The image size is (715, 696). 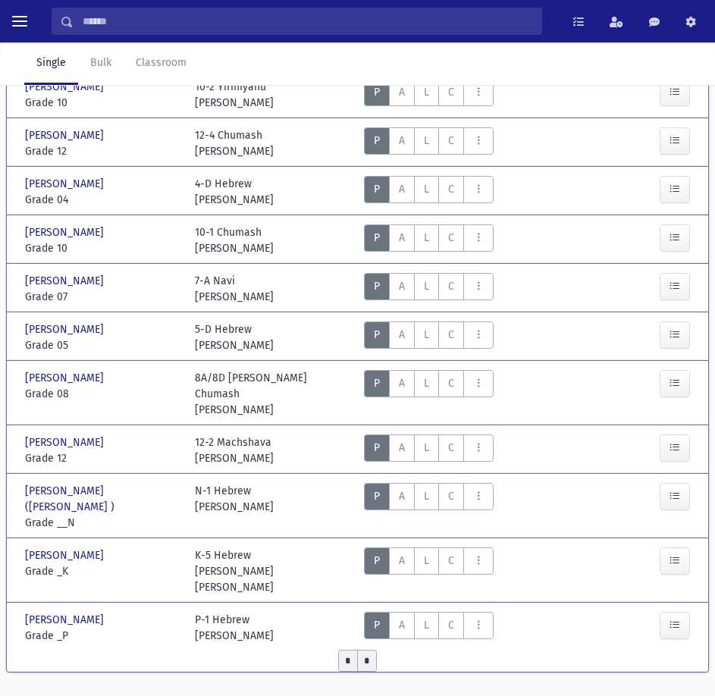 What do you see at coordinates (102, 522) in the screenshot?
I see `span: Grade __N` at bounding box center [102, 522].